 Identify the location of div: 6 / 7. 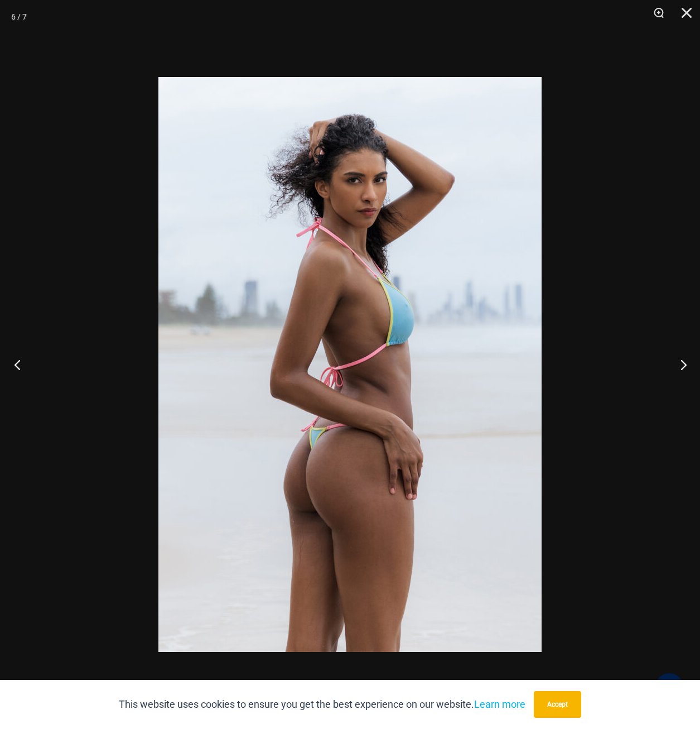
(19, 17).